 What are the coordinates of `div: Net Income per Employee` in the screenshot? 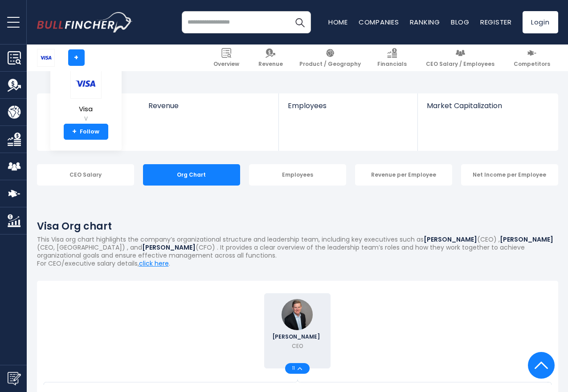 It's located at (509, 175).